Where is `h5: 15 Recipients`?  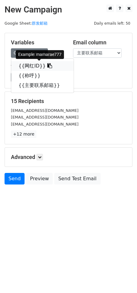 h5: 15 Recipients is located at coordinates (69, 101).